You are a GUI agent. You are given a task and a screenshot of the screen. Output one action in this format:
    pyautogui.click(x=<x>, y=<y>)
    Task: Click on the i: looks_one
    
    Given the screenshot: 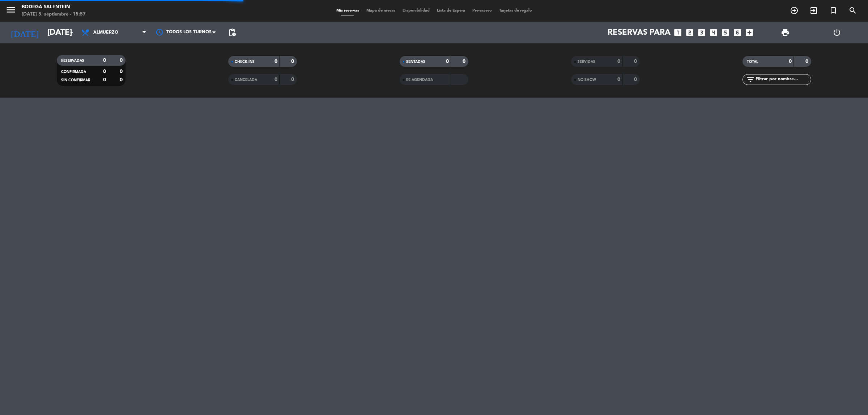 What is the action you would take?
    pyautogui.click(x=678, y=33)
    